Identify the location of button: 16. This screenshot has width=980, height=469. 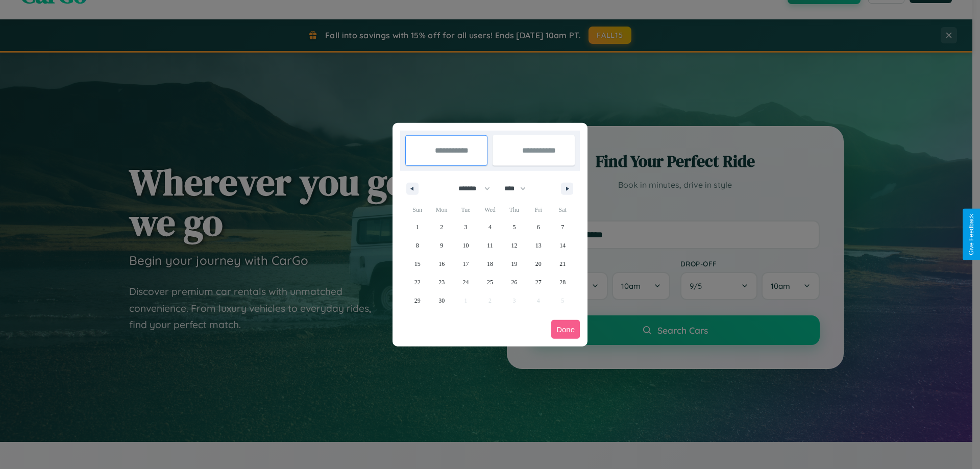
(441, 264).